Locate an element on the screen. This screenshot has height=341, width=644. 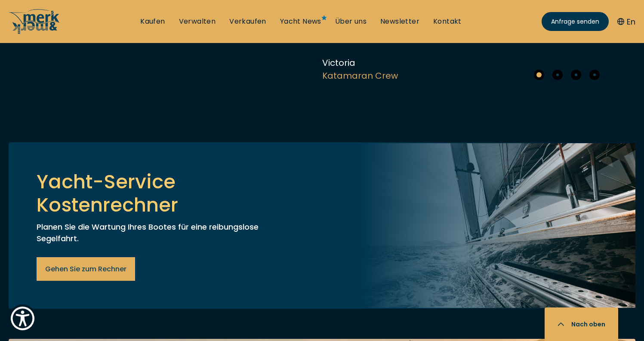
a: Yacht News is located at coordinates (301, 21).